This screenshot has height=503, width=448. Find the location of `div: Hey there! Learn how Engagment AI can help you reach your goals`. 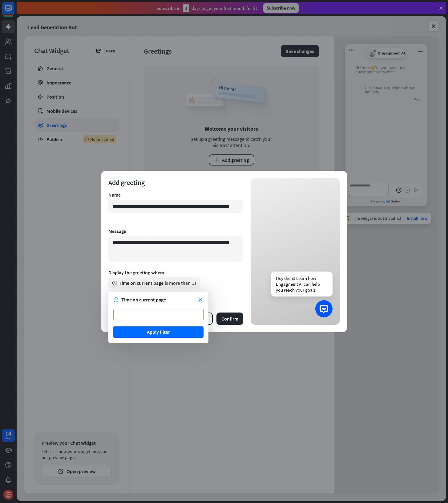

div: Hey there! Learn how Engagment AI can help you reach your goals is located at coordinates (302, 284).